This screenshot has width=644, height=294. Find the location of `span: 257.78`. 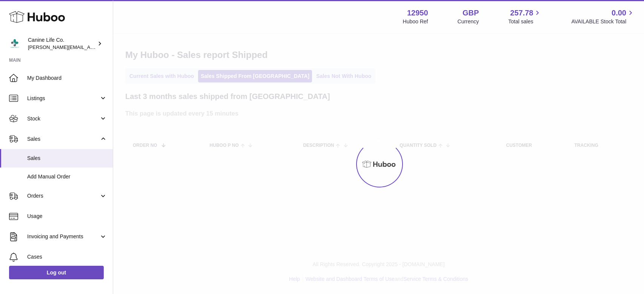

span: 257.78 is located at coordinates (521, 13).